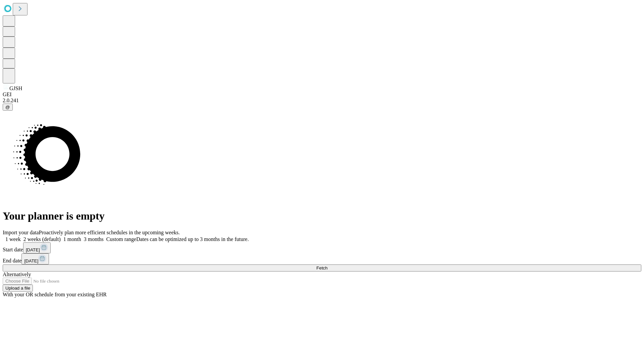 Image resolution: width=644 pixels, height=362 pixels. Describe the element at coordinates (72, 239) in the screenshot. I see `span: 1 month` at that location.